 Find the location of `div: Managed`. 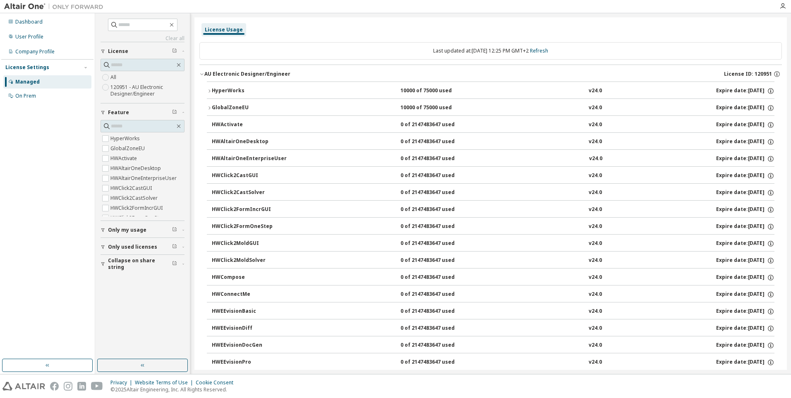

div: Managed is located at coordinates (27, 82).